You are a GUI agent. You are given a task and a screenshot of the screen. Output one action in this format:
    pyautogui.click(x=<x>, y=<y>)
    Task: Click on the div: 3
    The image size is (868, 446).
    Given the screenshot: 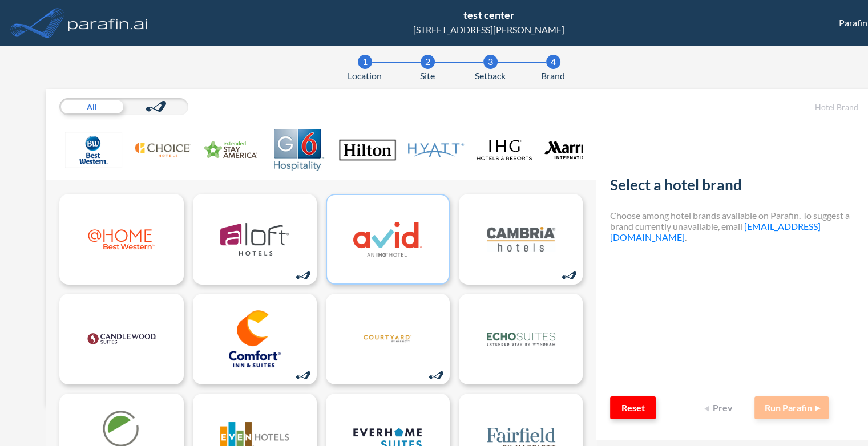 What is the action you would take?
    pyautogui.click(x=490, y=62)
    